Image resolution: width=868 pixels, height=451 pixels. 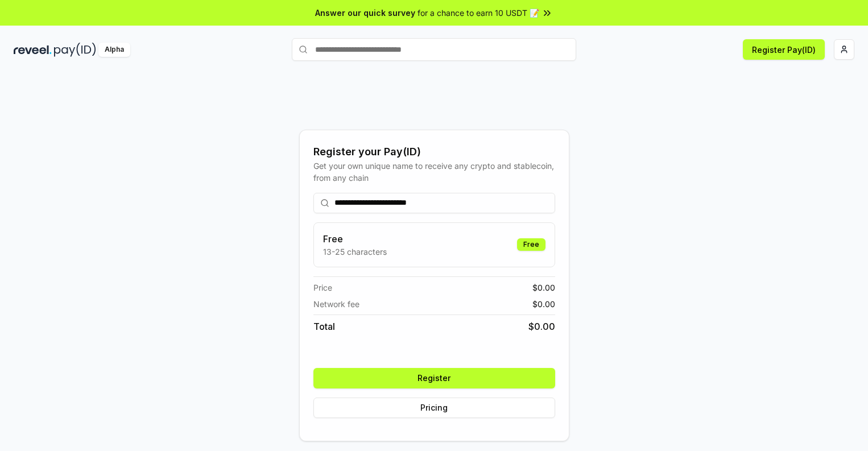 What do you see at coordinates (478, 13) in the screenshot?
I see `span: for a chance to earn 10 USDT 📝` at bounding box center [478, 13].